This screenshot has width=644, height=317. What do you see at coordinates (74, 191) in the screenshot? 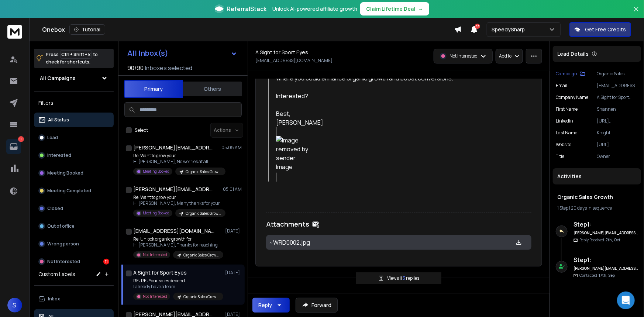
I see `button: Meeting Completed` at bounding box center [74, 191].